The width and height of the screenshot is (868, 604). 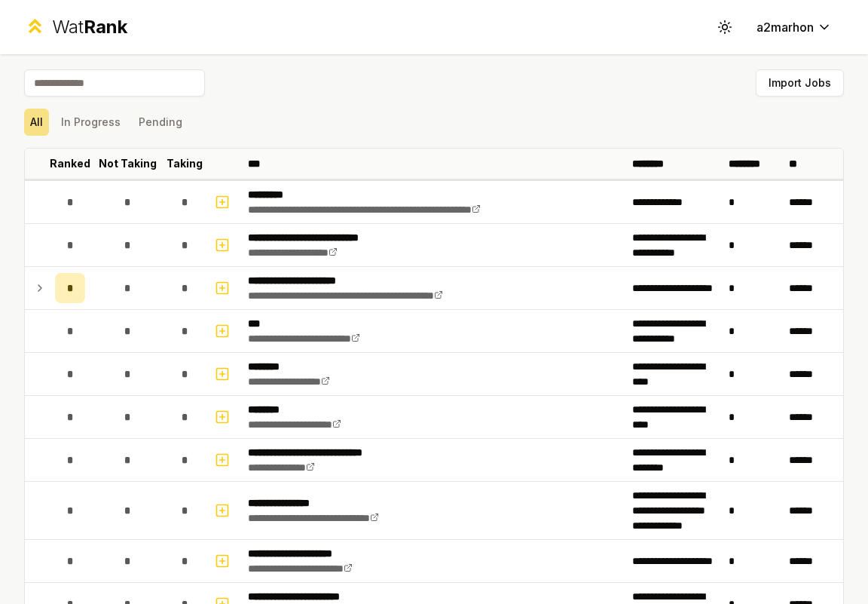 I want to click on p: Taking, so click(x=185, y=163).